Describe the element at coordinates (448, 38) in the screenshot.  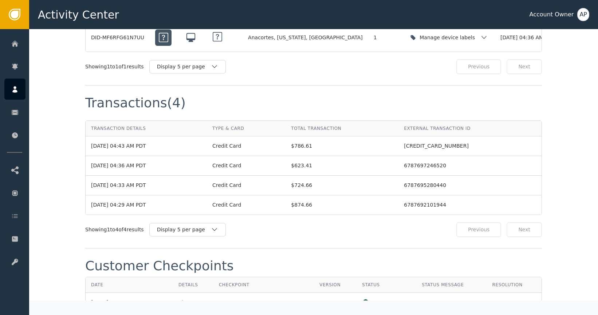
I see `div: Manage device labels` at that location.